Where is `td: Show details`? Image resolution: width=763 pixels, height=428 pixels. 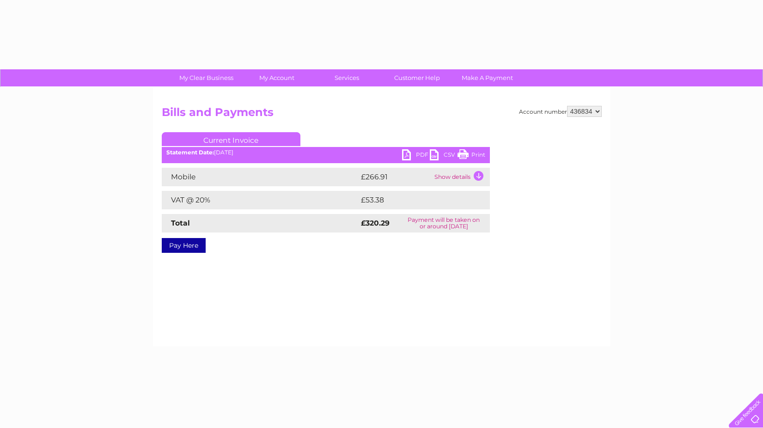
td: Show details is located at coordinates (461, 177).